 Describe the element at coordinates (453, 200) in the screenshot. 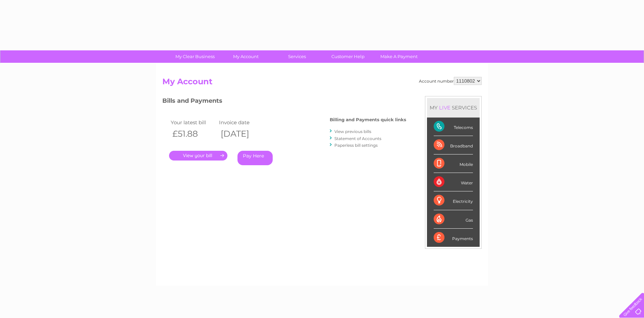

I see `div: Electricity` at that location.